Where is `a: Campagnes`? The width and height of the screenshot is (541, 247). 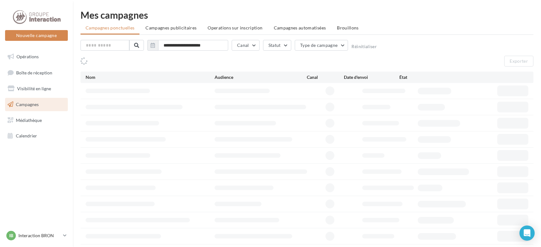
a: Campagnes is located at coordinates (36, 105).